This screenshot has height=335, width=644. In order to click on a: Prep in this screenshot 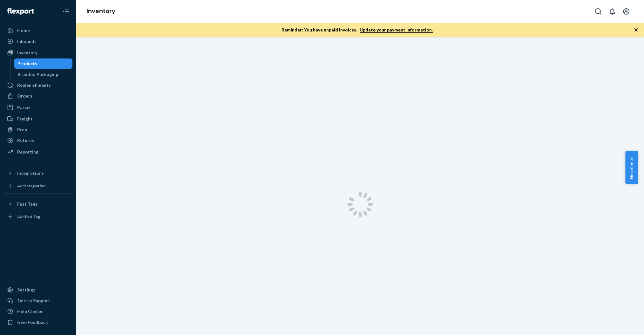, I will do `click(38, 130)`.